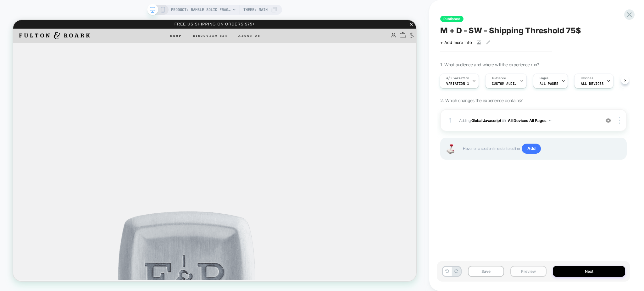 The height and width of the screenshot is (291, 644). I want to click on button: All Devices All Pages, so click(529, 120).